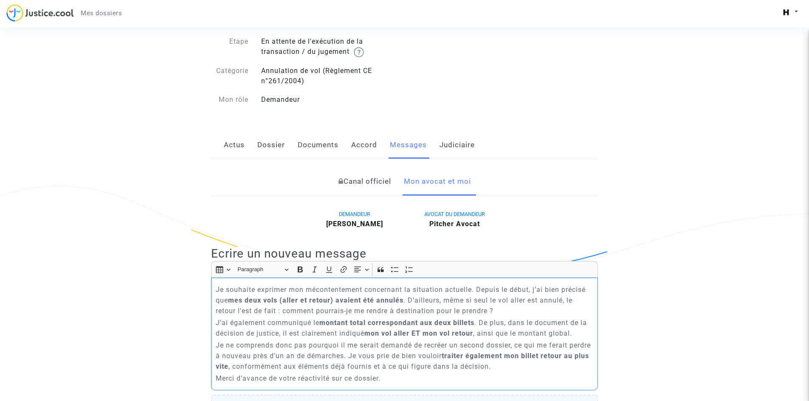  I want to click on a: Mes dossiers, so click(101, 13).